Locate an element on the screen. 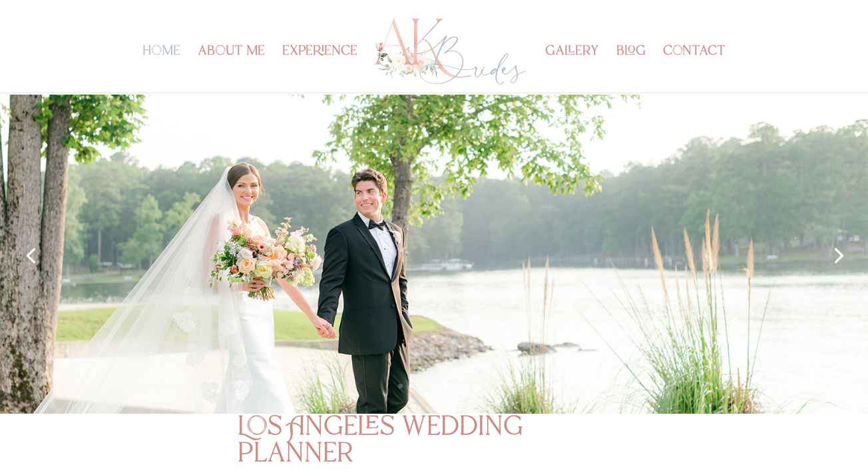  a: blog is located at coordinates (631, 69).